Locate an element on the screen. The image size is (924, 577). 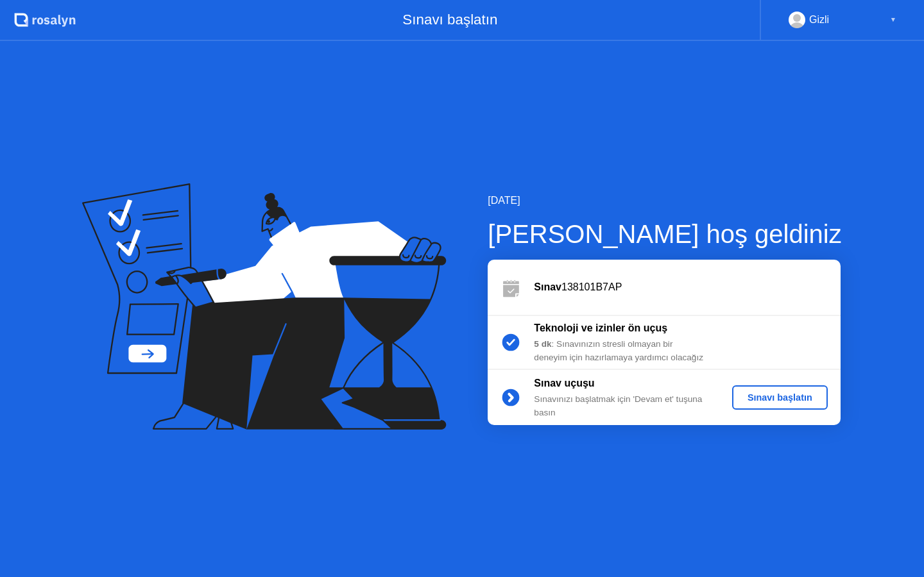
div: : Sınavınızın stresli olmayan bir deneyim için hazırlamaya yardımcı olacağız is located at coordinates (626, 350).